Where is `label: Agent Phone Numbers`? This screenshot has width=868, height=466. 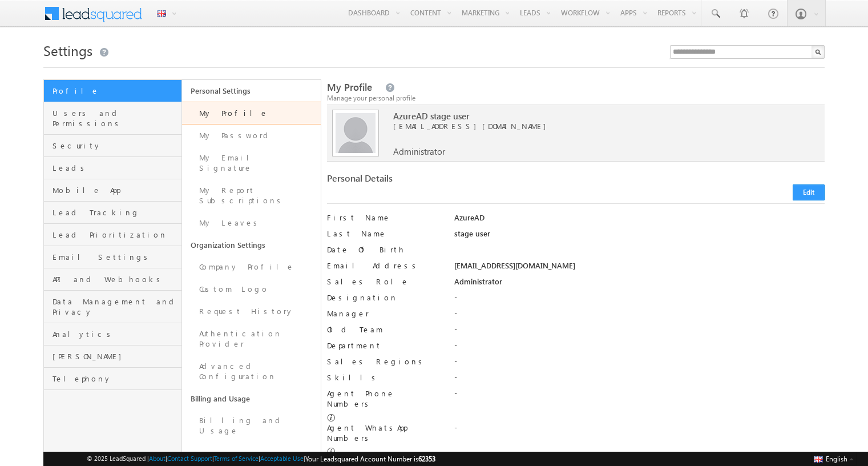 label: Agent Phone Numbers is located at coordinates (384, 398).